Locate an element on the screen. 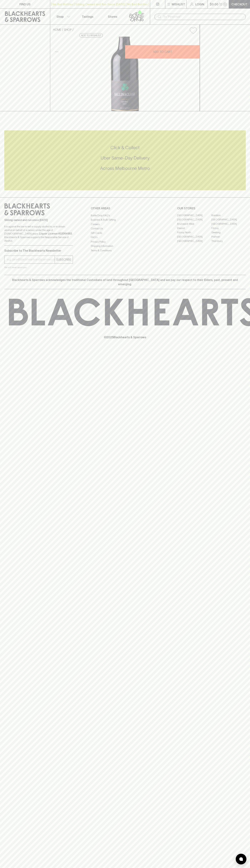  a: Tastings is located at coordinates (88, 16).